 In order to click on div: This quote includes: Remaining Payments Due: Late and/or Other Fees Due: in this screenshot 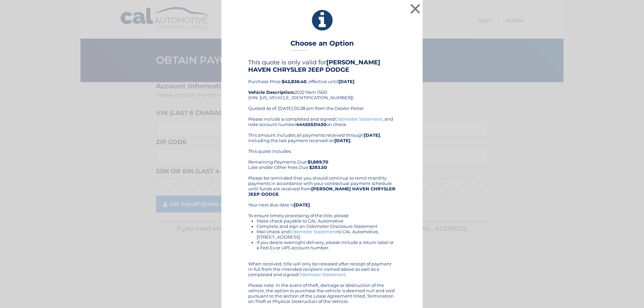, I will do `click(322, 159)`.